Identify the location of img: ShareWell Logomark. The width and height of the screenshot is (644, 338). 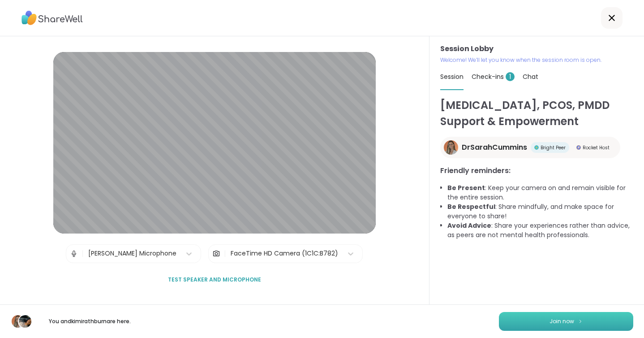
(581, 321).